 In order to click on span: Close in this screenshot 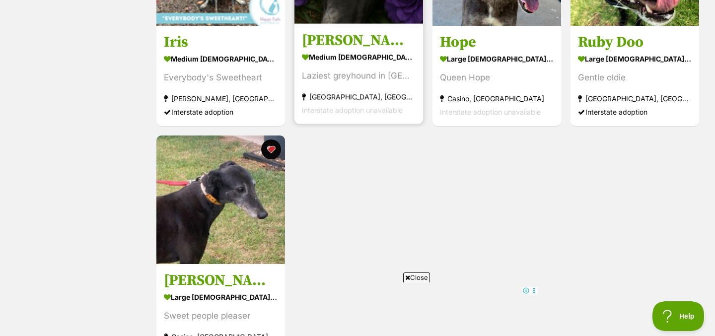, I will do `click(416, 277)`.